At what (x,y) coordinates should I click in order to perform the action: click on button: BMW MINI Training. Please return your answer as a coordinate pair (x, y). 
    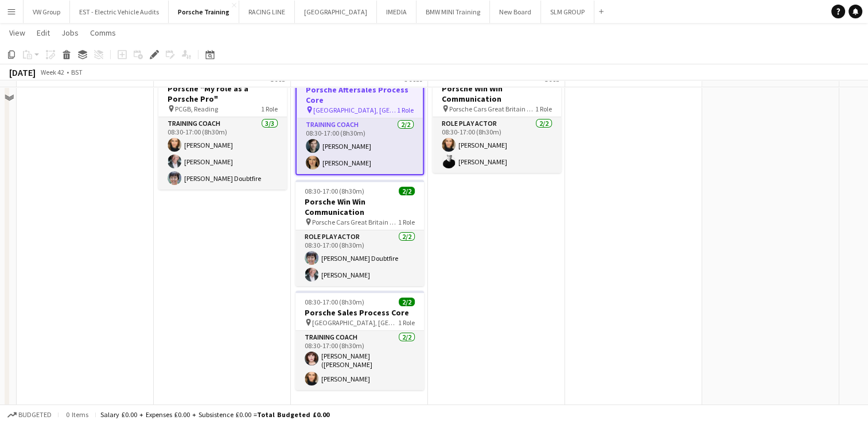
    Looking at the image, I should click on (453, 12).